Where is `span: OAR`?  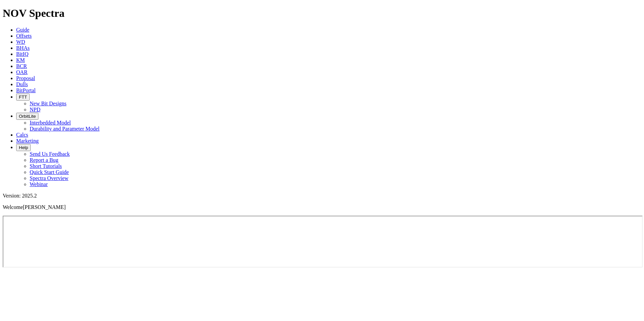
span: OAR is located at coordinates (22, 72).